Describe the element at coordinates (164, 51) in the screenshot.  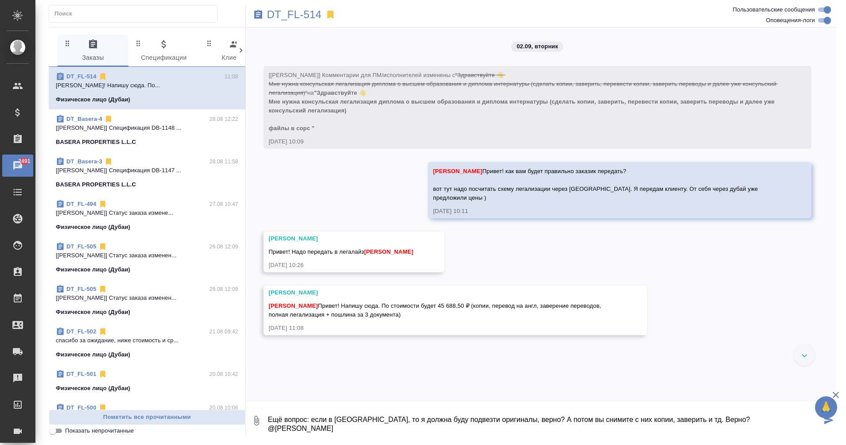
I see `span: Спецификации` at that location.